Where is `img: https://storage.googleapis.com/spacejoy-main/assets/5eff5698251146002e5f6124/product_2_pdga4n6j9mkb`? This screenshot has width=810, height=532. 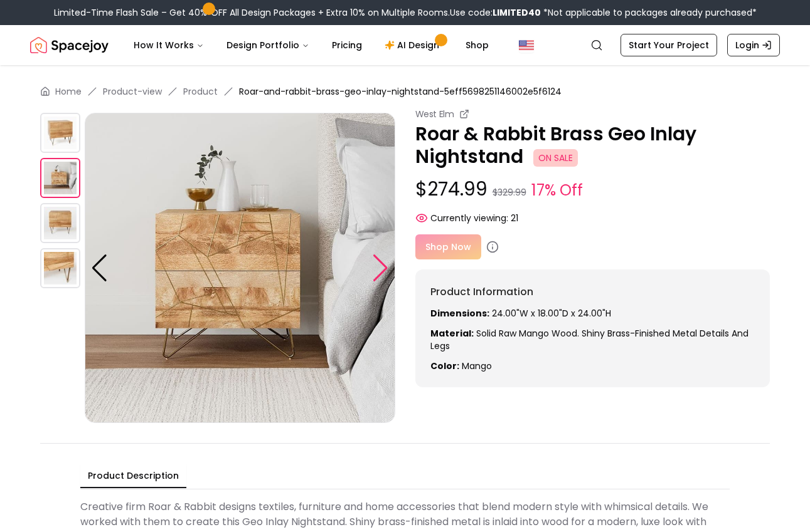
img: https://storage.googleapis.com/spacejoy-main/assets/5eff5698251146002e5f6124/product_2_pdga4n6j9mkb is located at coordinates (61, 223).